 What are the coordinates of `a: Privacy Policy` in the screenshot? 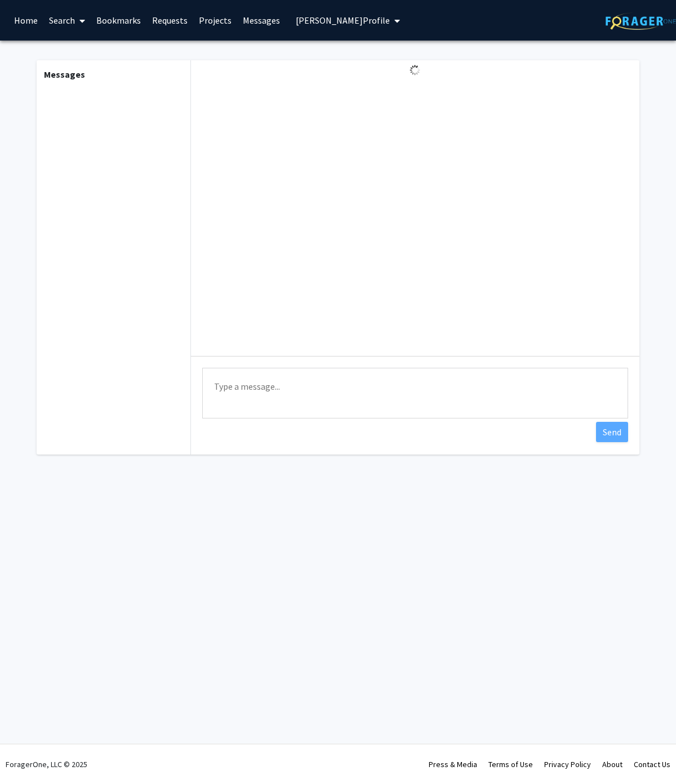 It's located at (567, 764).